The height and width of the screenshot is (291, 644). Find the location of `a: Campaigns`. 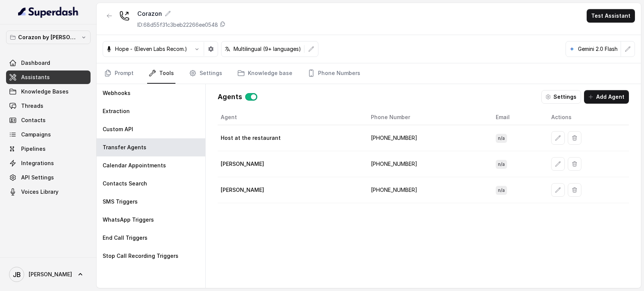

a: Campaigns is located at coordinates (49, 135).